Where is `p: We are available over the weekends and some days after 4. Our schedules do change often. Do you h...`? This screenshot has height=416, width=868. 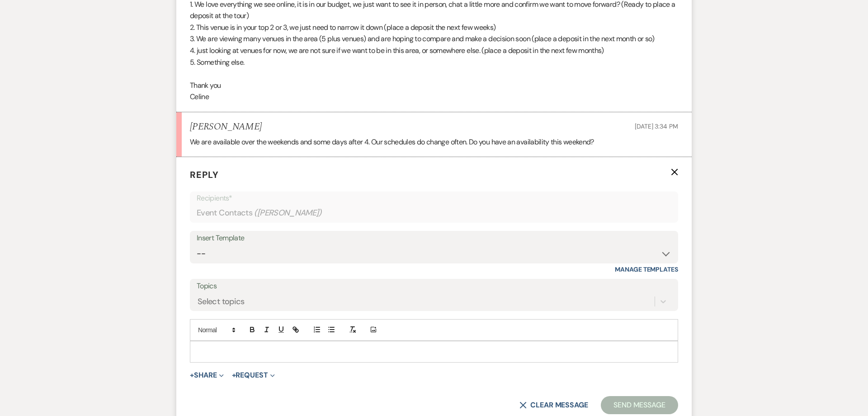
p: We are available over the weekends and some days after 4. Our schedules do change often. Do you h... is located at coordinates (434, 142).